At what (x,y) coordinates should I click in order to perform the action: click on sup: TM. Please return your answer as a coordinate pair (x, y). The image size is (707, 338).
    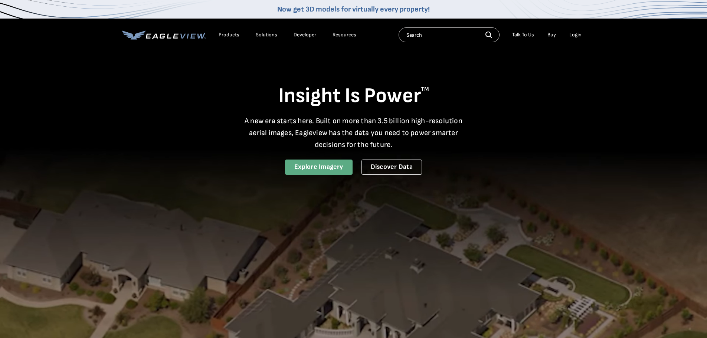
    Looking at the image, I should click on (425, 89).